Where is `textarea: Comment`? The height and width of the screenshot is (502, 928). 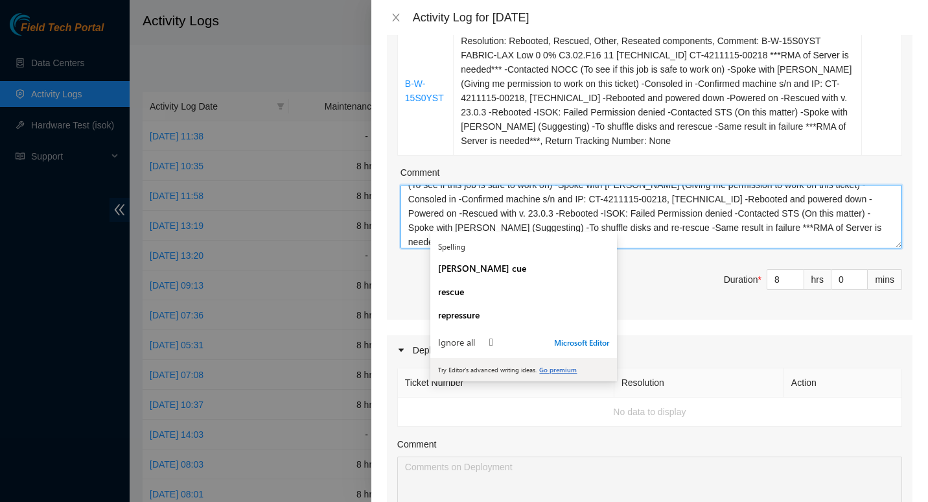
textarea: Comment is located at coordinates (651, 216).